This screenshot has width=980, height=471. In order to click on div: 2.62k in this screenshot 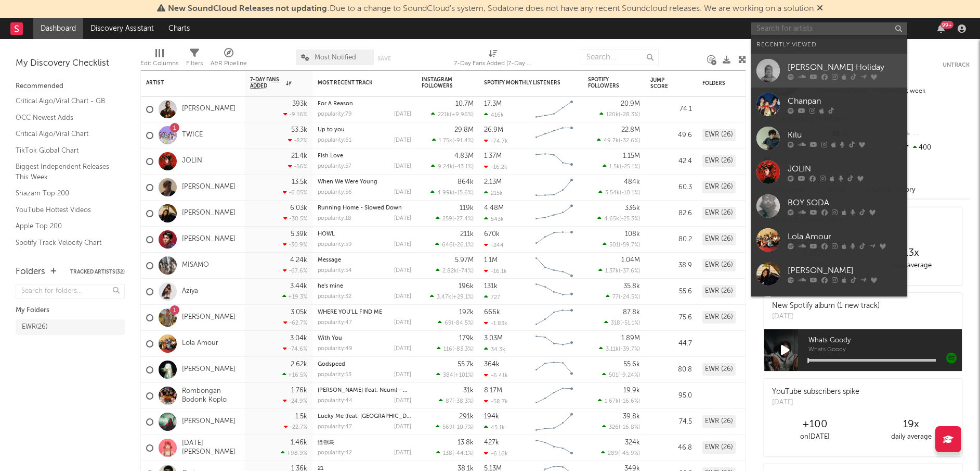, I will do `click(299, 364)`.